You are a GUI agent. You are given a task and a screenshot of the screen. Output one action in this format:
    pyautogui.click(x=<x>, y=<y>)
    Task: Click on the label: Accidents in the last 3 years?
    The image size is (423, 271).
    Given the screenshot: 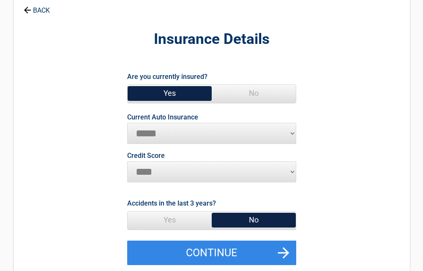 What is the action you would take?
    pyautogui.click(x=171, y=203)
    